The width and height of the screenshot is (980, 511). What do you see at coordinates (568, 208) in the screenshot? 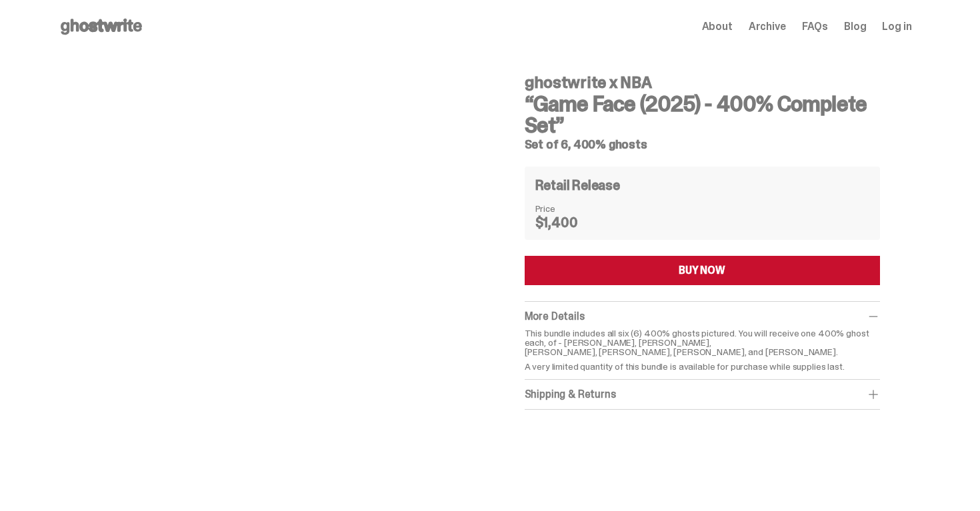
I see `dt: Price` at bounding box center [568, 208].